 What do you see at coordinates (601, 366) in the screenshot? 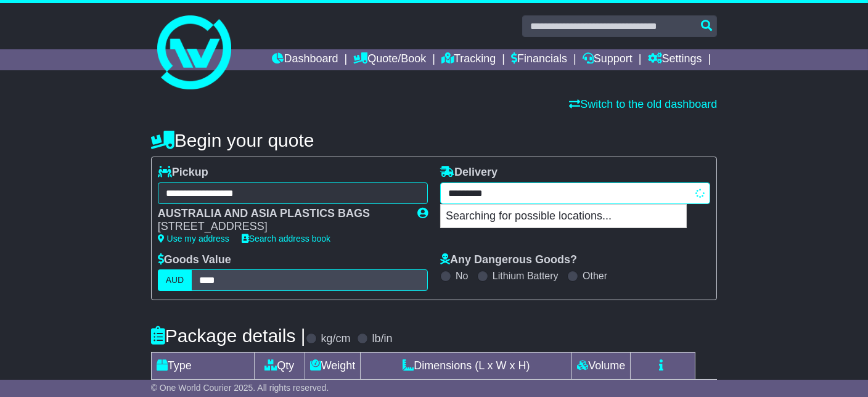
I see `td: Volume` at bounding box center [601, 366].